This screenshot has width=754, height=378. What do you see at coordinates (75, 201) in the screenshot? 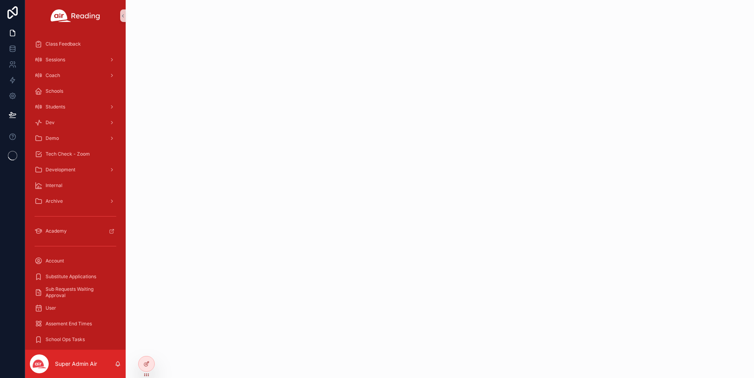
I see `a: Archive` at bounding box center [75, 201].